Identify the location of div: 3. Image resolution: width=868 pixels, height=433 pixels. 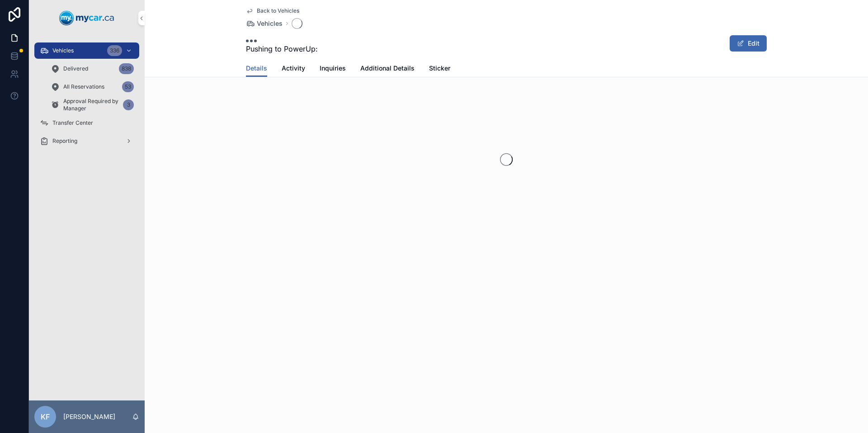
(129, 105).